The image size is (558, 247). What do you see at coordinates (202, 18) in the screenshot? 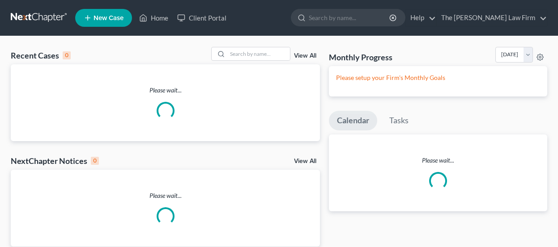
I see `a: Client Portal` at bounding box center [202, 18].